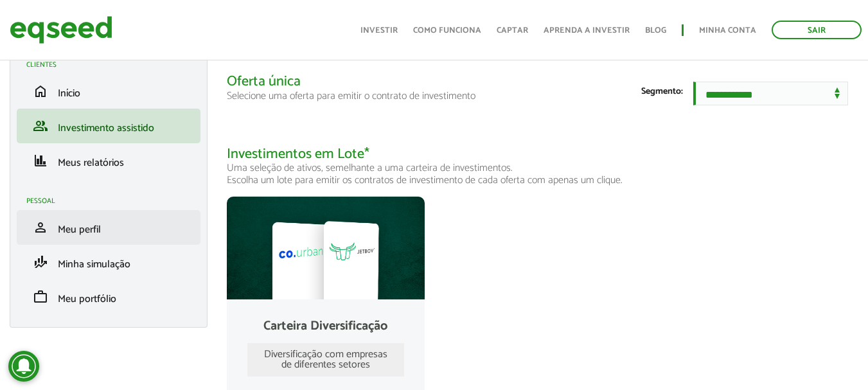  What do you see at coordinates (109, 91) in the screenshot?
I see `a: homeInício` at bounding box center [109, 91].